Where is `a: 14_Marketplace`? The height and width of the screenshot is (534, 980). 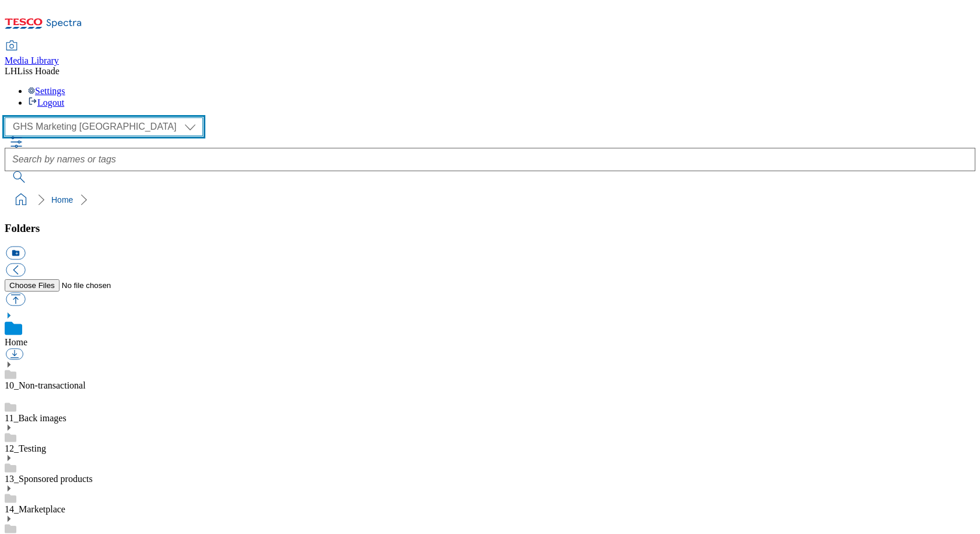
a: 14_Marketplace is located at coordinates (35, 508).